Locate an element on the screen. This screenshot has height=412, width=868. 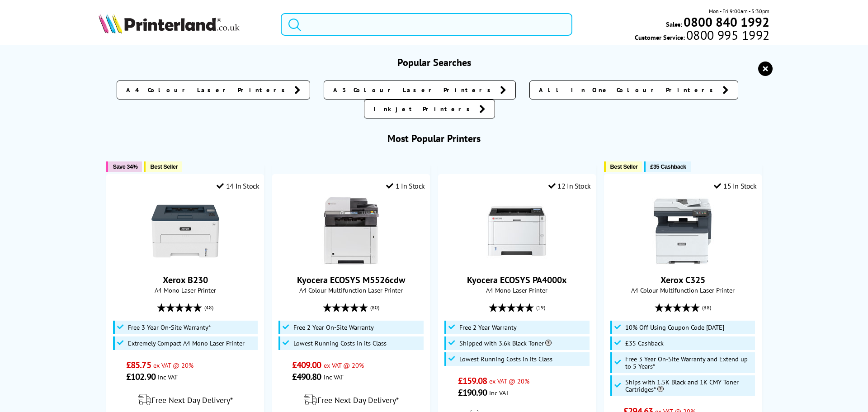
span: Save 34% is located at coordinates (125, 166).